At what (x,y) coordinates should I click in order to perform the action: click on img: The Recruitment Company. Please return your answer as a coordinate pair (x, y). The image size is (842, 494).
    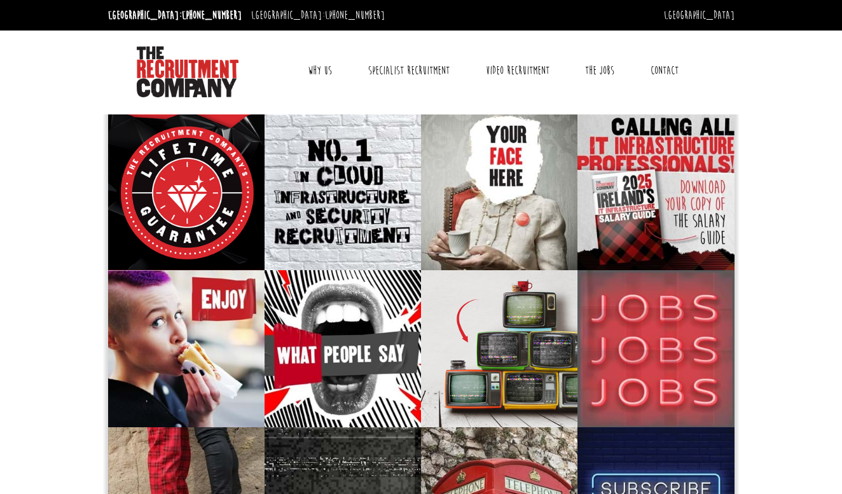
    Looking at the image, I should click on (188, 72).